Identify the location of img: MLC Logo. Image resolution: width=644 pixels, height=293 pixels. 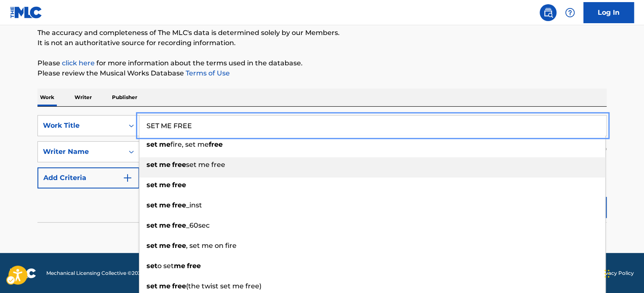
(26, 12).